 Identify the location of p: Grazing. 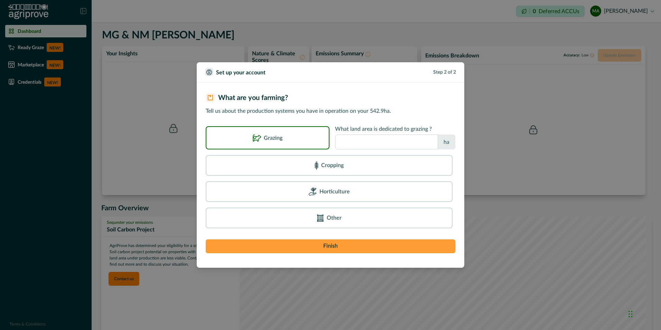
(273, 138).